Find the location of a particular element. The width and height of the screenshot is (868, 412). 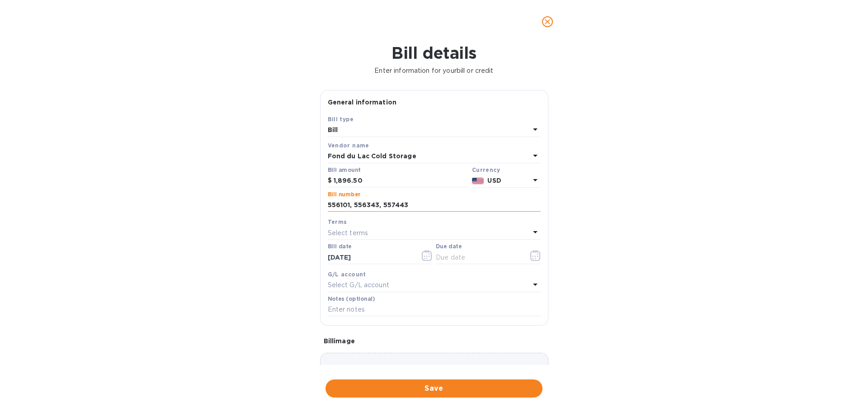

p: Enter information for your bill or credit is located at coordinates (434, 70).